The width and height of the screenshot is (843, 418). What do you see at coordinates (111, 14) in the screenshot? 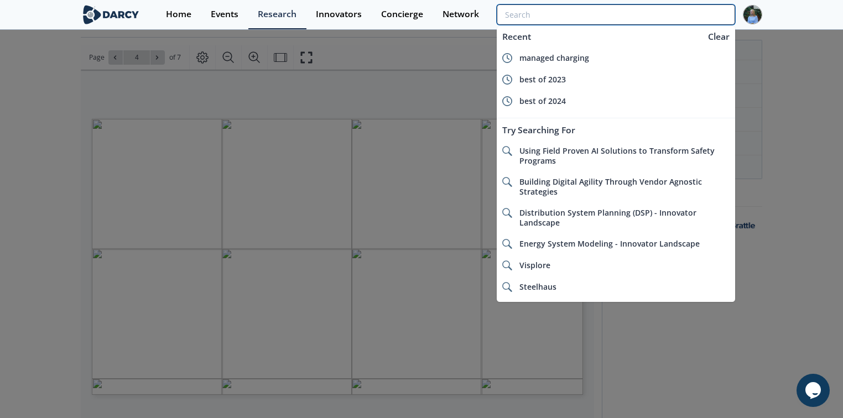
I see `img: logo-wide.svg` at bounding box center [111, 14].